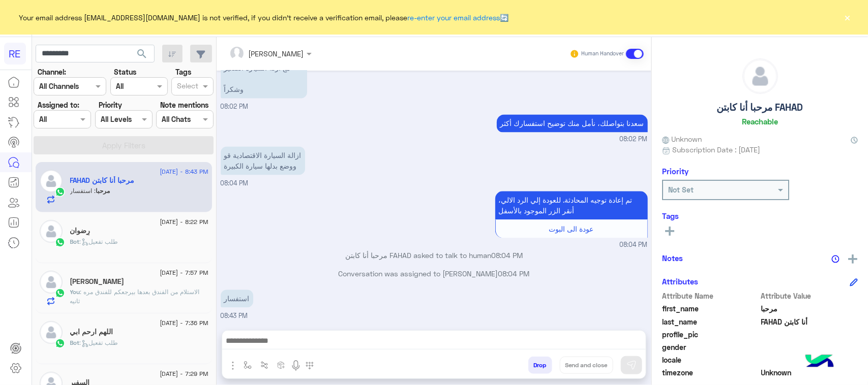 This screenshot has width=868, height=385. I want to click on span: Attribute Name, so click(710, 295).